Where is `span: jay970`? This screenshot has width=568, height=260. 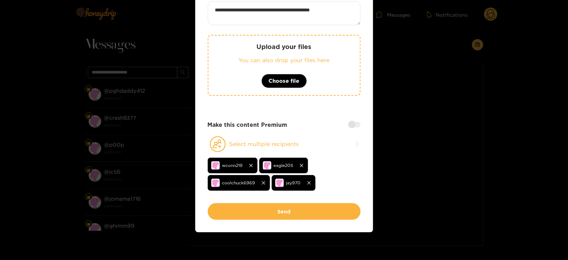 span: jay970 is located at coordinates (293, 183).